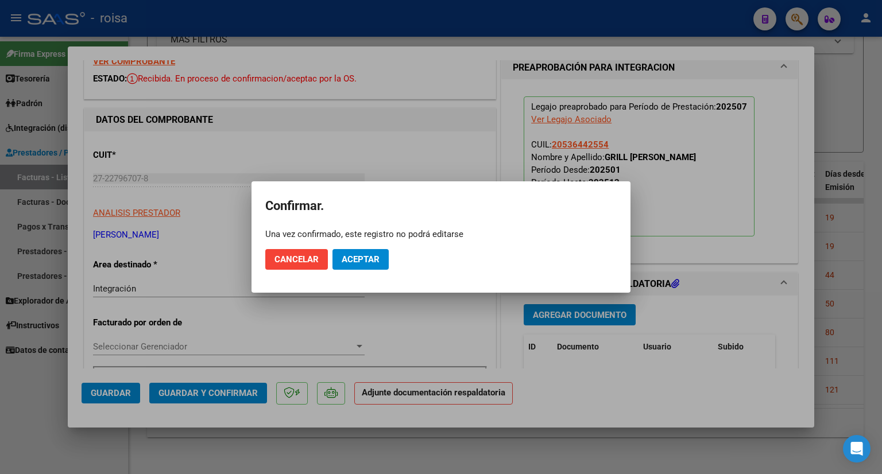 The height and width of the screenshot is (474, 882). I want to click on button: Aceptar, so click(360, 259).